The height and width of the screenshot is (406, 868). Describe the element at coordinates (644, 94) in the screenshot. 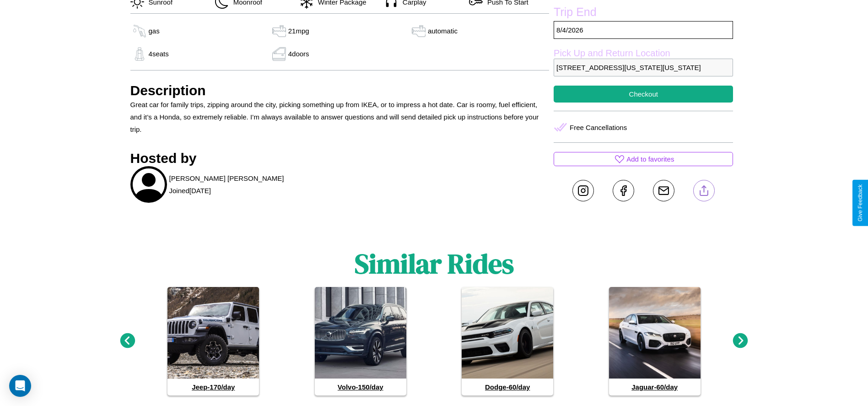

I see `button: Checkout` at that location.